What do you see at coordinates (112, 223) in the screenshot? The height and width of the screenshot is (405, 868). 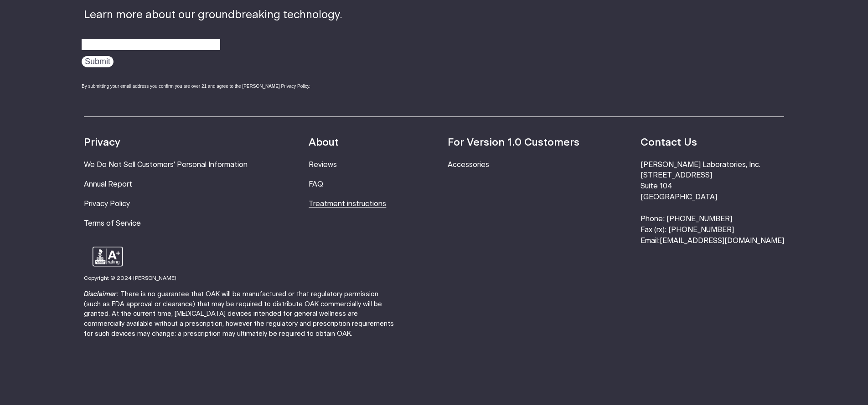 I see `a: Terms of Service` at bounding box center [112, 223].